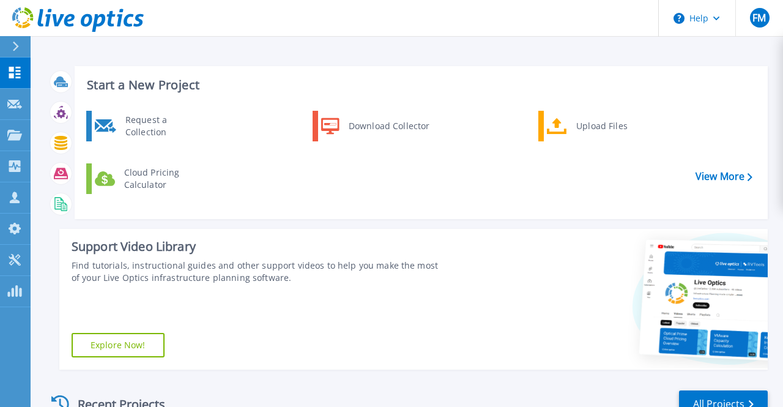 Image resolution: width=783 pixels, height=407 pixels. I want to click on a: Request a Collection, so click(149, 126).